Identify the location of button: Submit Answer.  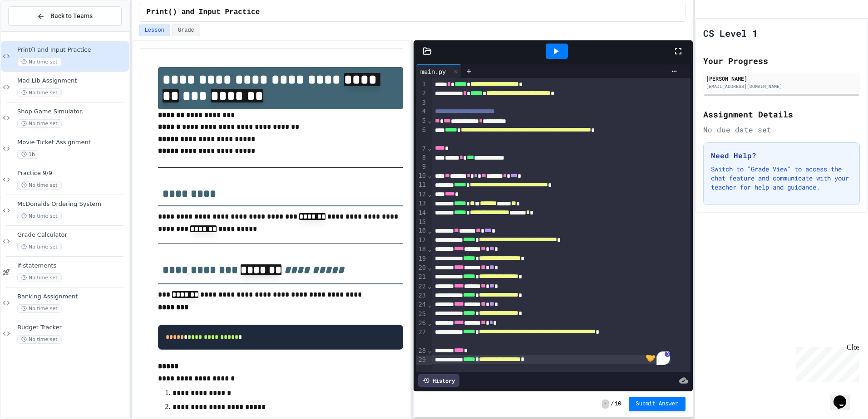
(657, 404).